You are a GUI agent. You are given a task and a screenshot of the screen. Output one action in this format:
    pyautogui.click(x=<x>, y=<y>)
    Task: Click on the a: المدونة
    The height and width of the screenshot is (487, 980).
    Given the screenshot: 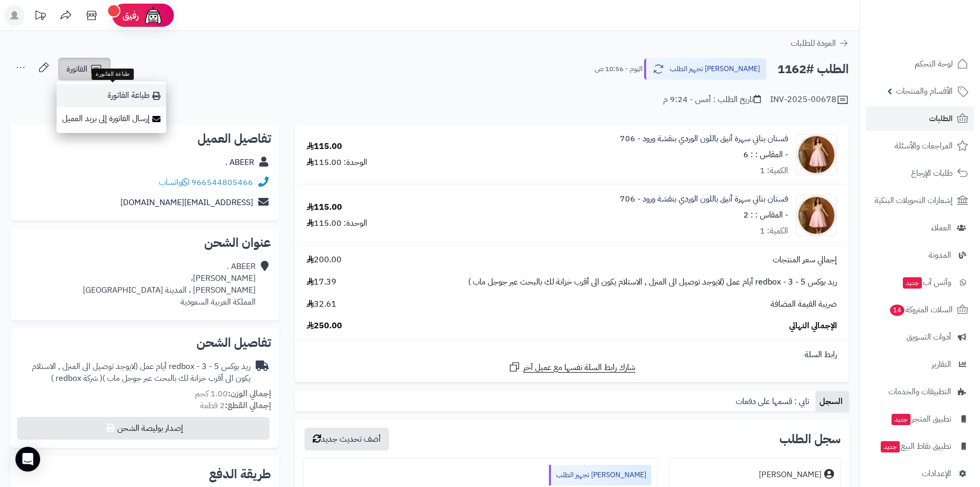 What is the action you would take?
    pyautogui.click(x=920, y=254)
    